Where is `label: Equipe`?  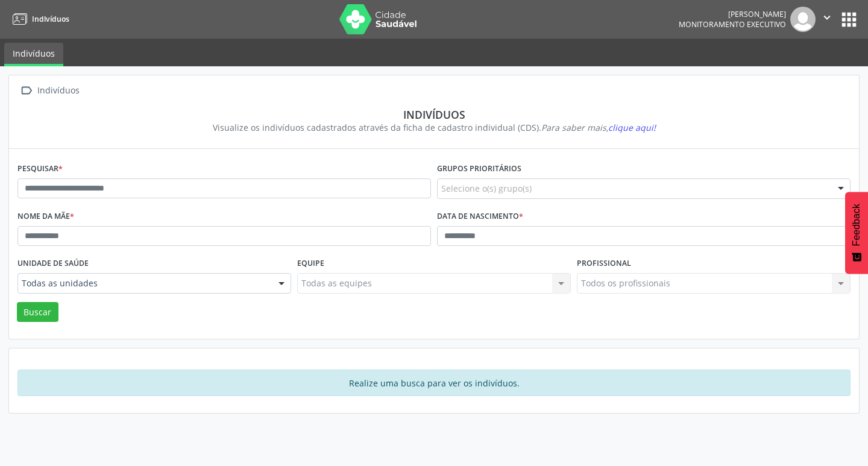 label: Equipe is located at coordinates (310, 263).